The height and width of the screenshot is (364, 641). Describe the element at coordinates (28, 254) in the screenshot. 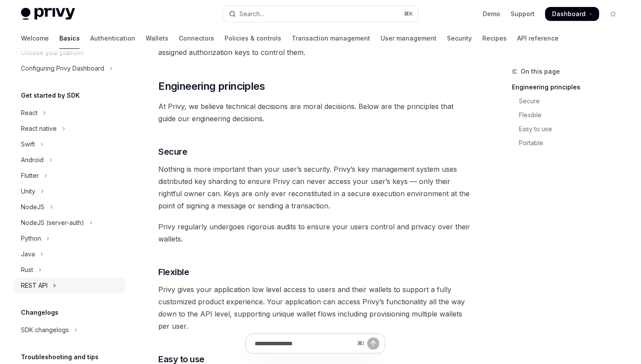

I see `div: Java` at that location.